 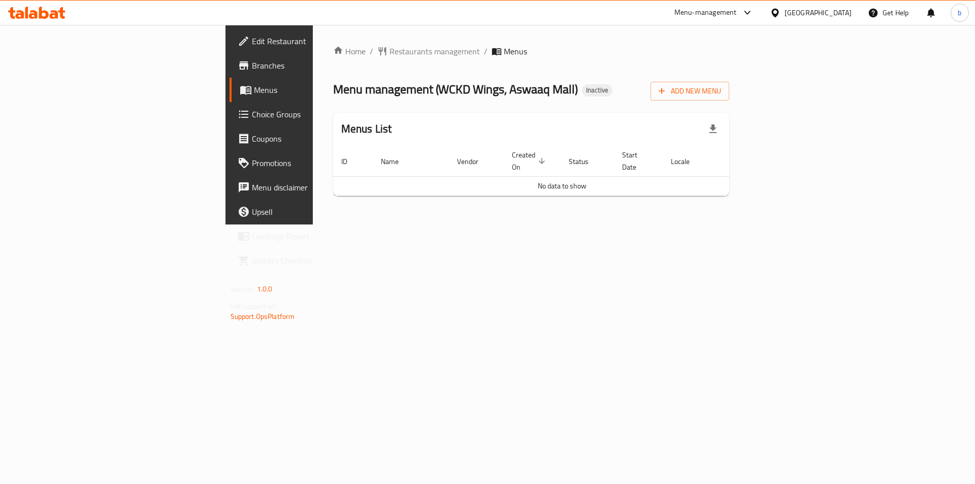 What do you see at coordinates (367, 129) in the screenshot?
I see `h2: Menus List` at bounding box center [367, 129].